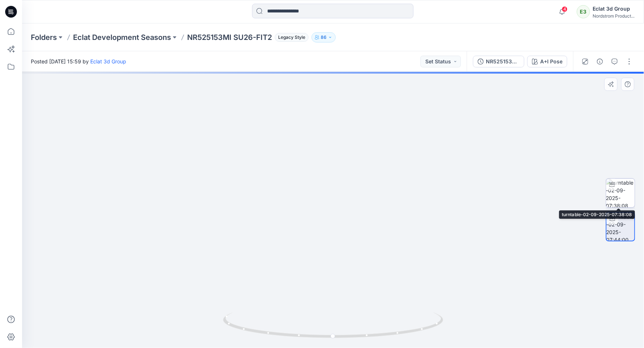  I want to click on p: 86, so click(324, 37).